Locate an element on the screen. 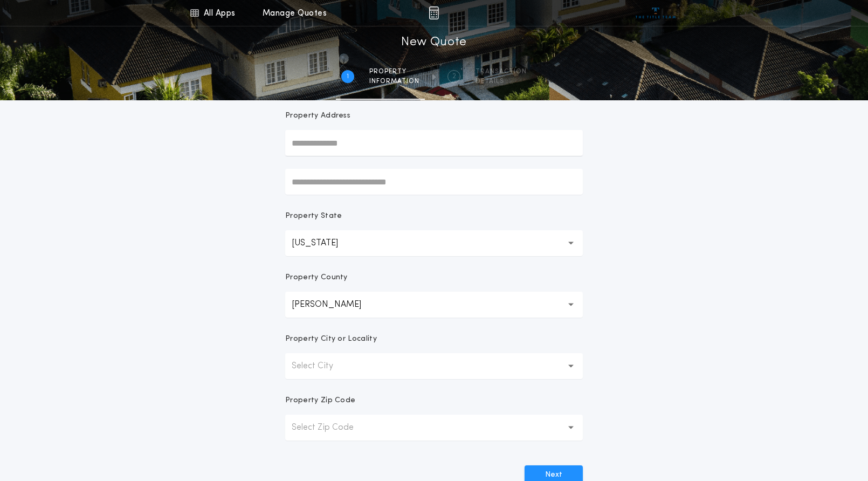  span: Transaction is located at coordinates (501, 71).